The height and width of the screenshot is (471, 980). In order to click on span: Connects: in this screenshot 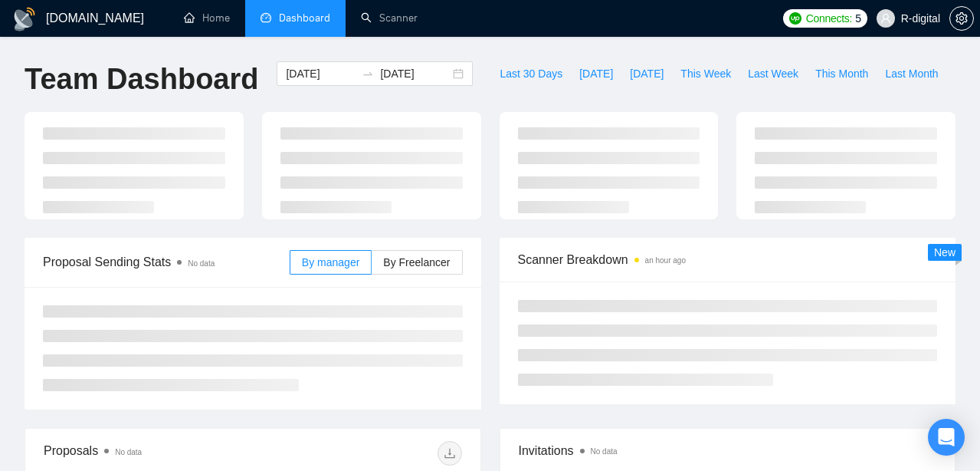, I will do `click(829, 19)`.